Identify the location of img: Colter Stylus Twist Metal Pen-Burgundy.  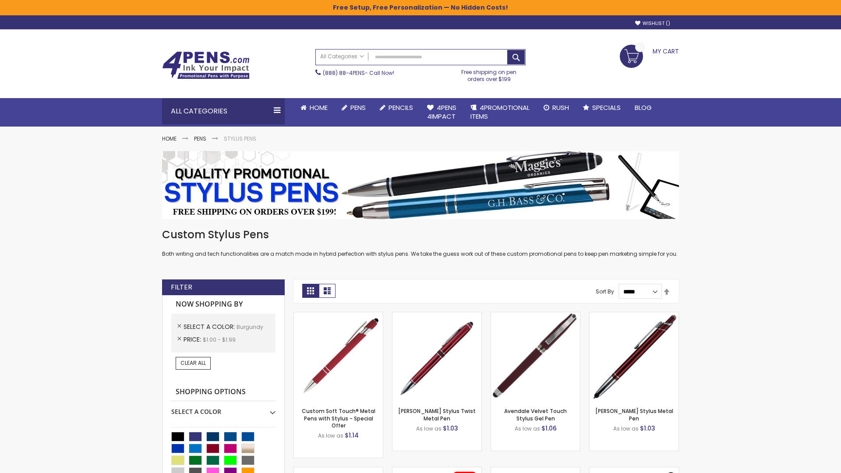
(436, 356).